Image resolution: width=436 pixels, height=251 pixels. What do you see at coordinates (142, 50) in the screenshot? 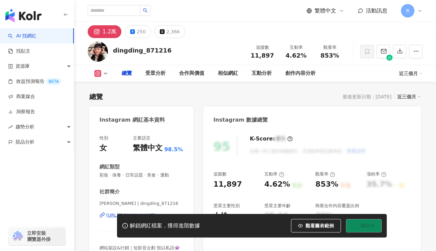
I see `div: dingding_871216` at bounding box center [142, 50].